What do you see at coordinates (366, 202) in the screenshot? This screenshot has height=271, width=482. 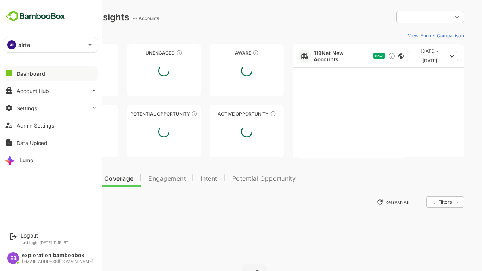 I see `button: Refresh All` at bounding box center [366, 202].